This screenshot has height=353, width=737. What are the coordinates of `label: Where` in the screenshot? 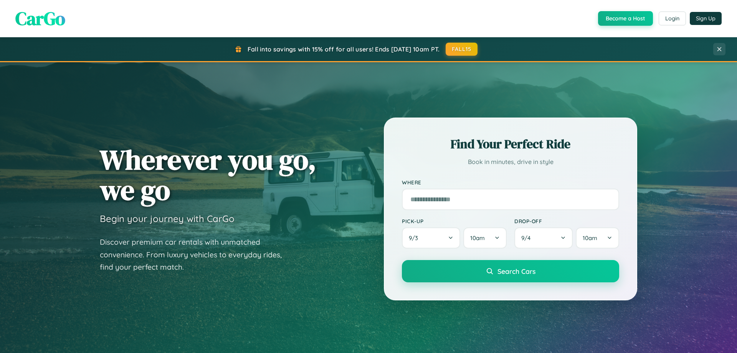 It's located at (511, 182).